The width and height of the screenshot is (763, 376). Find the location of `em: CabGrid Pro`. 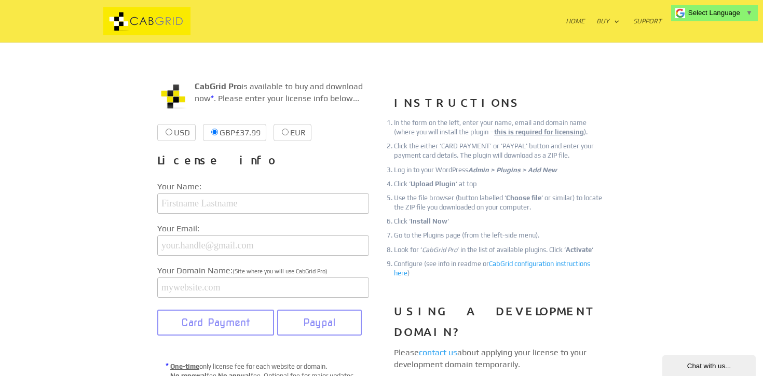

em: CabGrid Pro is located at coordinates (439, 250).